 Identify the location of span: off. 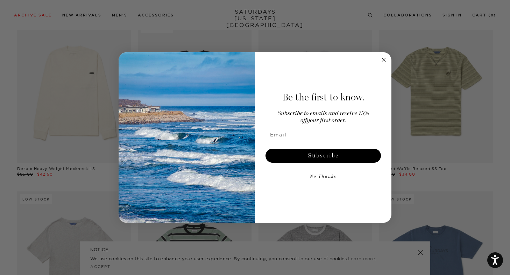
(304, 120).